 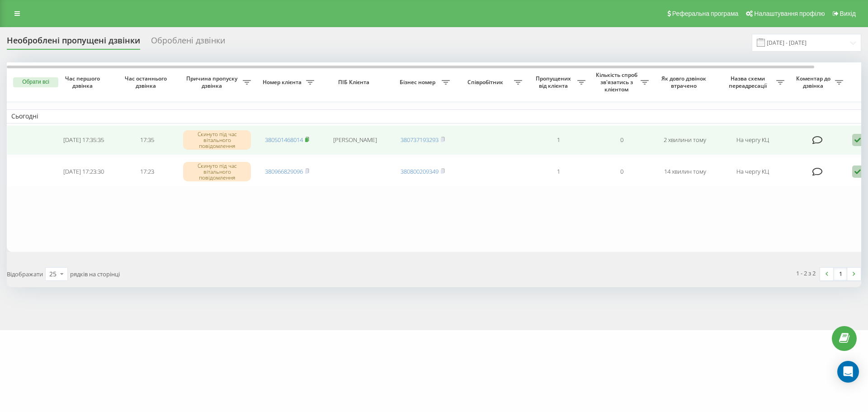 I want to click on a: 380501468014, so click(x=284, y=140).